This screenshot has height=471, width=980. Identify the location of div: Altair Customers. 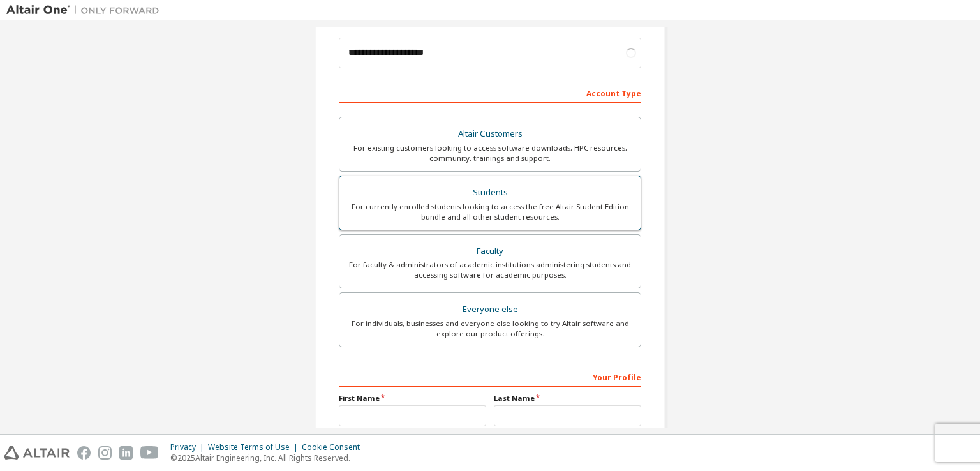
(490, 134).